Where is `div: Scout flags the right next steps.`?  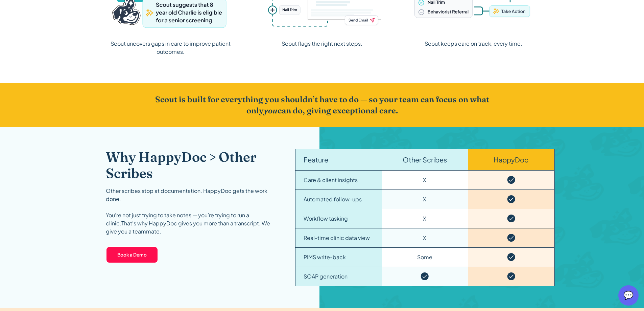 div: Scout flags the right next steps. is located at coordinates (321, 43).